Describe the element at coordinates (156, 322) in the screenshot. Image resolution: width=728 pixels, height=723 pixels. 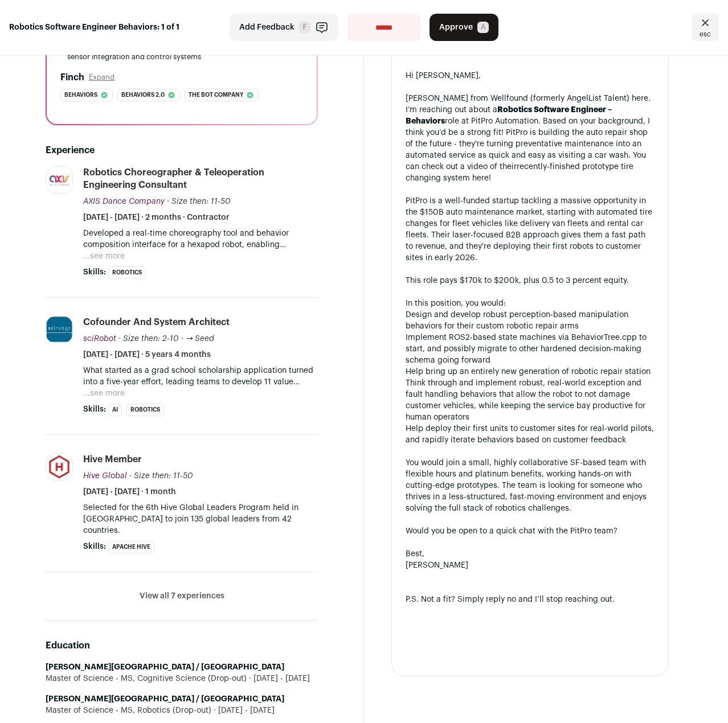
I see `div: Cofounder and System Architect` at that location.